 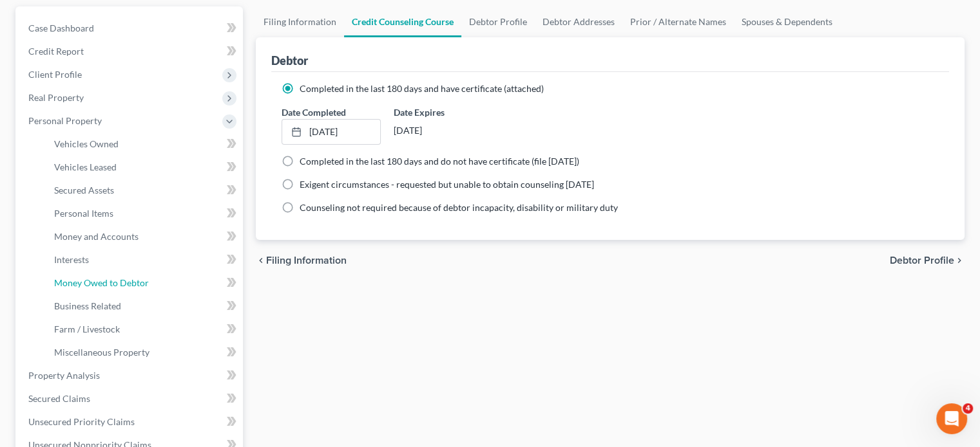 I want to click on div: Debtor, so click(x=289, y=61).